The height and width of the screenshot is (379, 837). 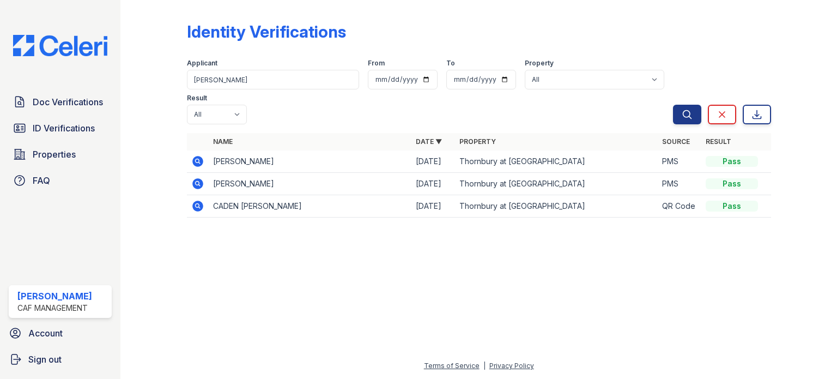 What do you see at coordinates (477, 141) in the screenshot?
I see `a: Property` at bounding box center [477, 141].